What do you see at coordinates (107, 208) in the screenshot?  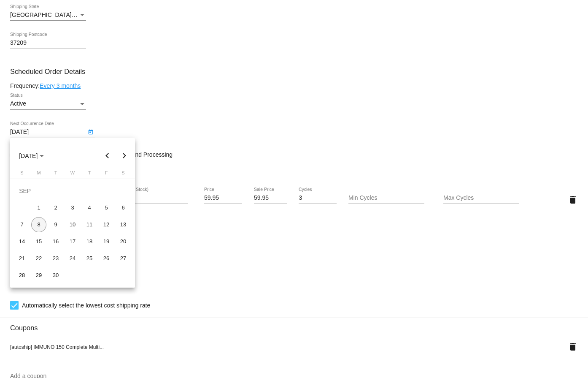 I see `div: 5` at bounding box center [107, 208].